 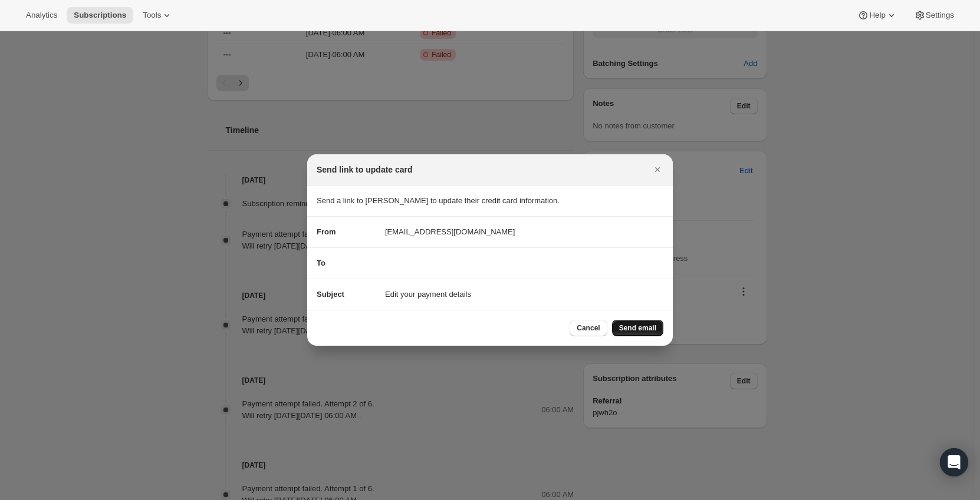 I want to click on span: Cancel, so click(x=588, y=328).